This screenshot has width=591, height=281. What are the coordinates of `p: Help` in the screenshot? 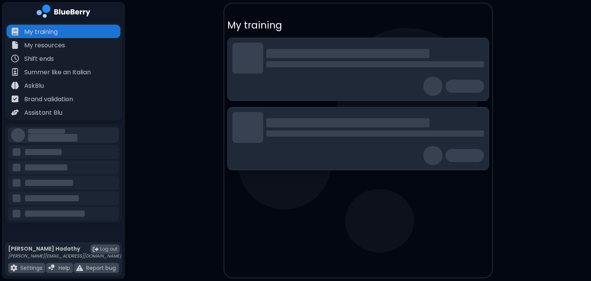 It's located at (64, 268).